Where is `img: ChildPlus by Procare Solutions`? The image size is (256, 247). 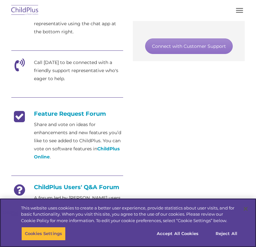
img: ChildPlus by Procare Solutions is located at coordinates (25, 10).